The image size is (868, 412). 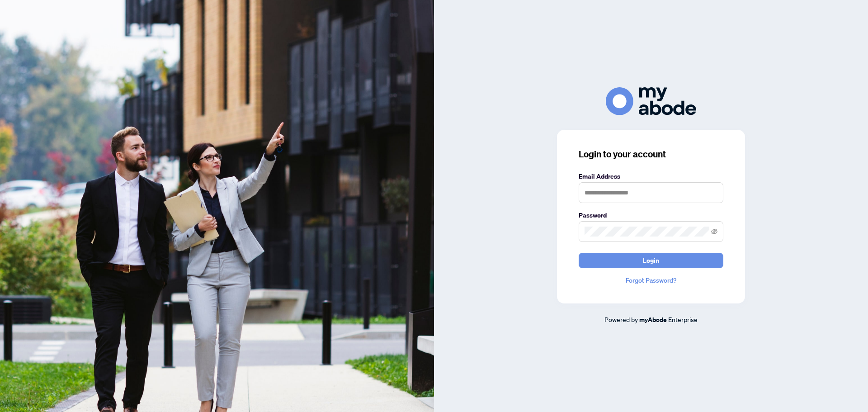 What do you see at coordinates (651, 177) in the screenshot?
I see `label: Email Address` at bounding box center [651, 177].